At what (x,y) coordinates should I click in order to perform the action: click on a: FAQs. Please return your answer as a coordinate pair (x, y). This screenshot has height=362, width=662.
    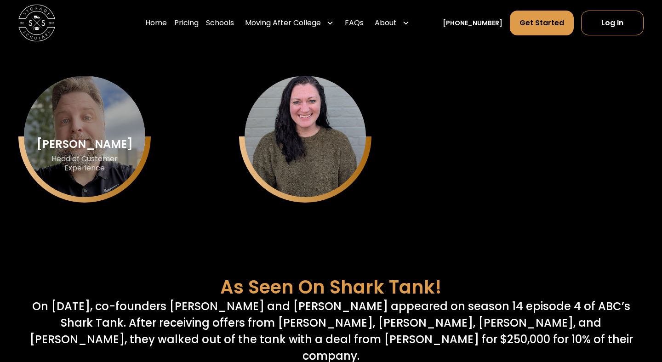
    Looking at the image, I should click on (354, 23).